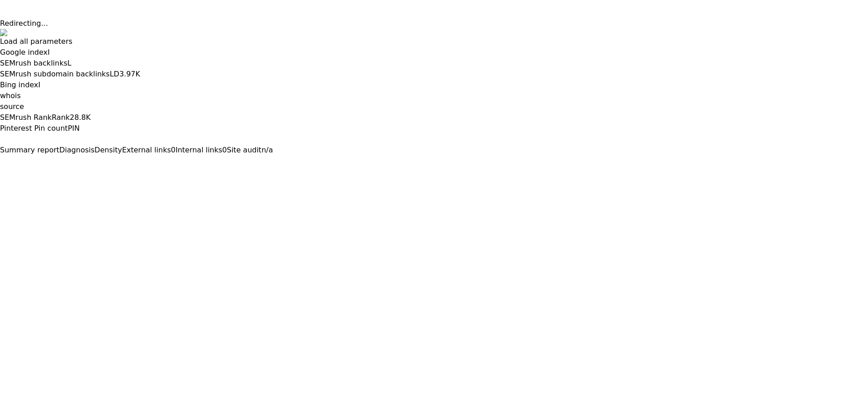 The image size is (868, 412). I want to click on span: L, so click(70, 63).